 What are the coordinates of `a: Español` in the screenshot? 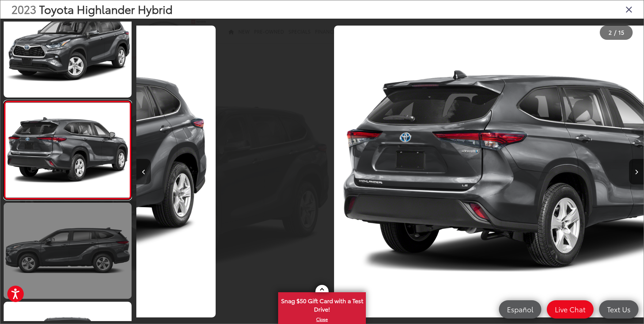 It's located at (520, 309).